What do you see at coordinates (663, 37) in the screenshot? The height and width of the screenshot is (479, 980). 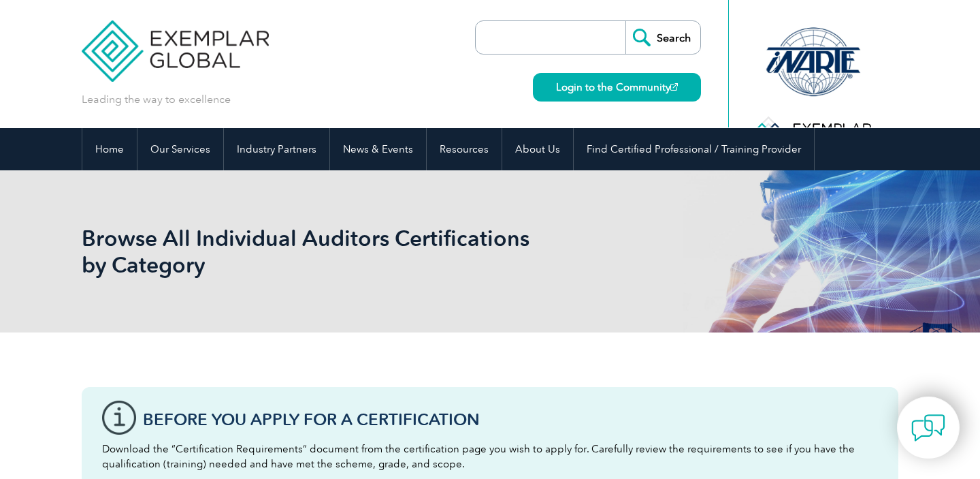 I see `input: Search` at bounding box center [663, 37].